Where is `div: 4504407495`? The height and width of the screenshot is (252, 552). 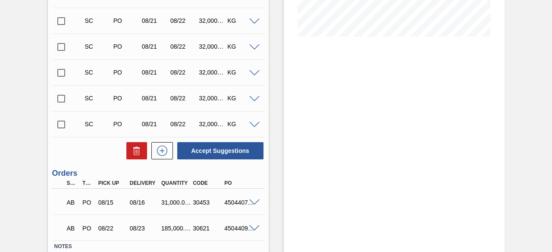
div: 4504407495 is located at coordinates (239, 203).